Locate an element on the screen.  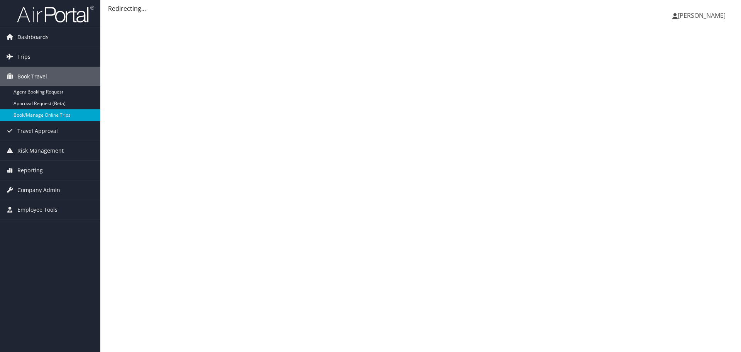
span: Trips is located at coordinates (24, 57).